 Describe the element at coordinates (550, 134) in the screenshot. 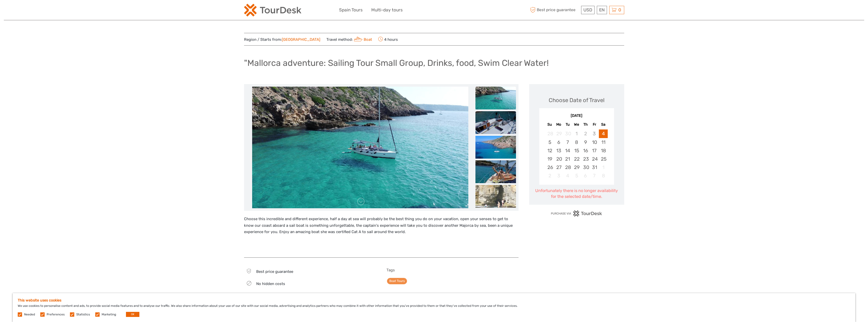

I see `div: Not available Sunday, September 28th, 2025` at that location.